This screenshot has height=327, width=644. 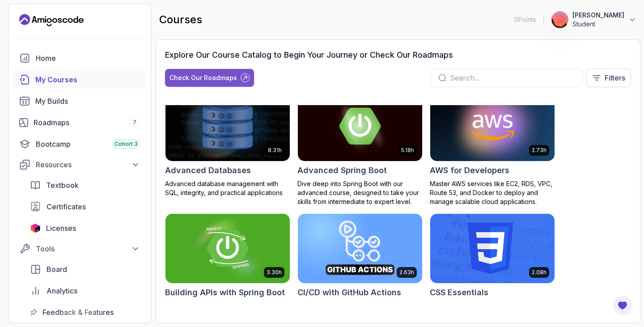 I want to click on a: feedback, so click(x=85, y=312).